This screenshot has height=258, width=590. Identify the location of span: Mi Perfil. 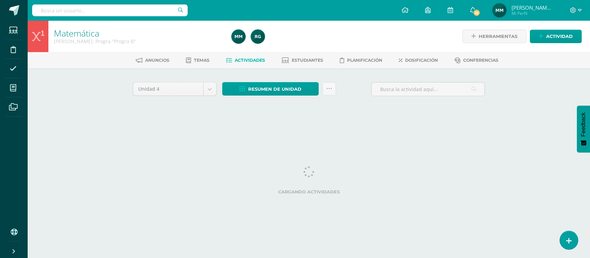
(532, 13).